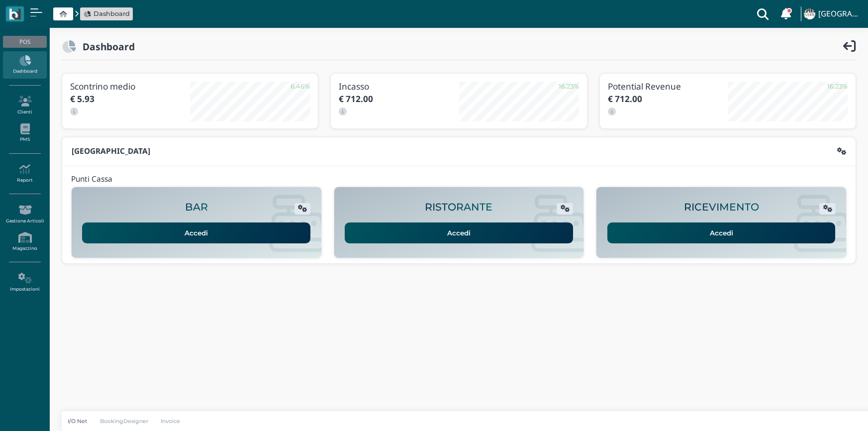 Image resolution: width=868 pixels, height=431 pixels. What do you see at coordinates (111, 13) in the screenshot?
I see `span: Dashboard` at bounding box center [111, 13].